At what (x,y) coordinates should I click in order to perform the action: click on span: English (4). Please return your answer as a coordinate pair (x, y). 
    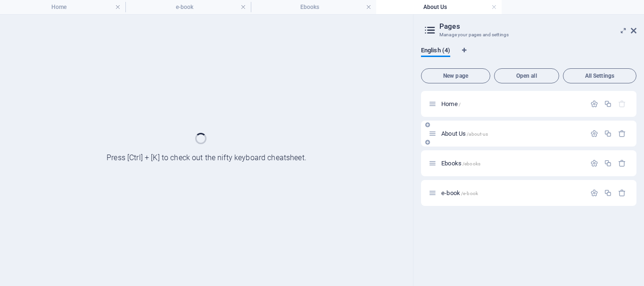
    Looking at the image, I should click on (436, 52).